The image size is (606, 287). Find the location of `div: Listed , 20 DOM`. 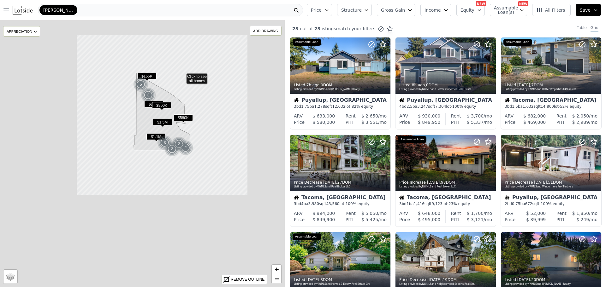

div: Listed , 20 DOM is located at coordinates (551, 280).